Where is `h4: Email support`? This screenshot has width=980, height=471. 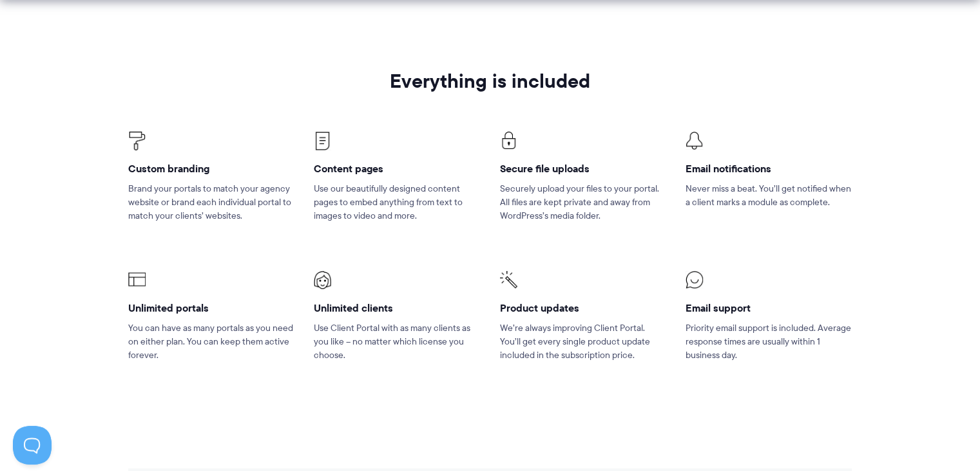
h4: Email support is located at coordinates (769, 308).